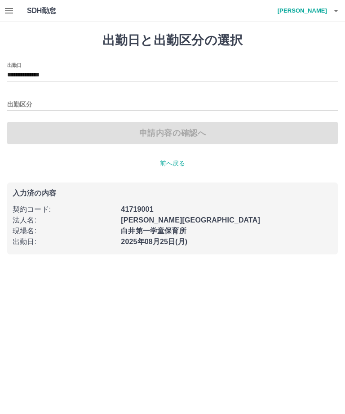 This screenshot has height=414, width=345. I want to click on p: 契約コード :, so click(64, 209).